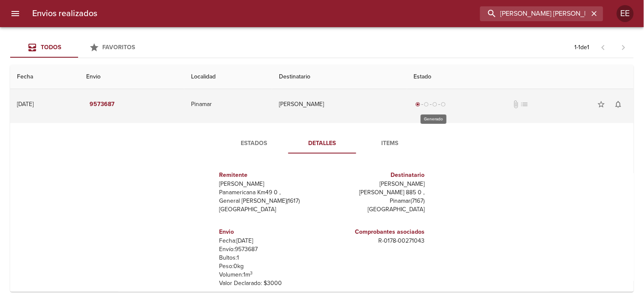 This screenshot has width=644, height=302. What do you see at coordinates (269, 267) in the screenshot?
I see `p: Peso: 0 kg` at bounding box center [269, 267].